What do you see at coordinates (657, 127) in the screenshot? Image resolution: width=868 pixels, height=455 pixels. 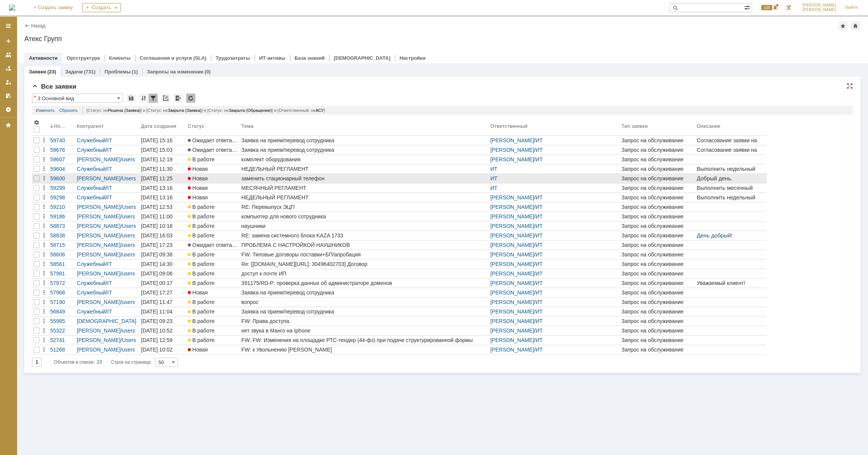 I see `th: Тип заявки` at bounding box center [657, 127].